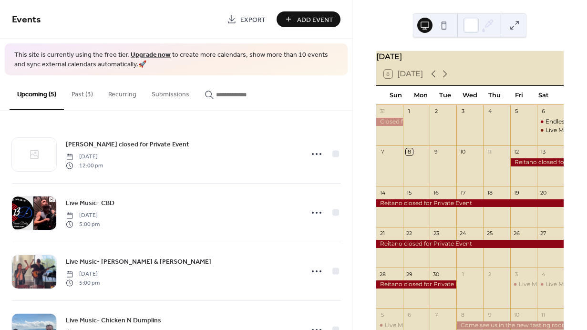  What do you see at coordinates (510, 325) in the screenshot?
I see `div: Come see us in the new tasting room!` at bounding box center [510, 325].